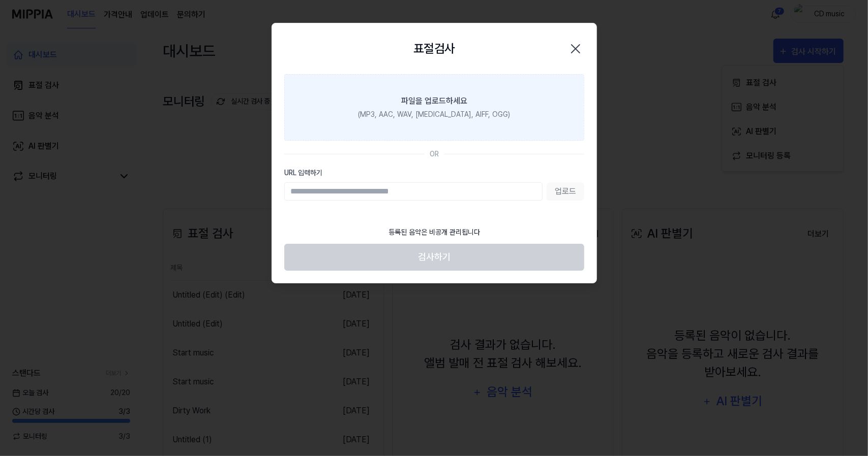 The image size is (868, 456). What do you see at coordinates (434, 154) in the screenshot?
I see `div: OR` at bounding box center [434, 154].